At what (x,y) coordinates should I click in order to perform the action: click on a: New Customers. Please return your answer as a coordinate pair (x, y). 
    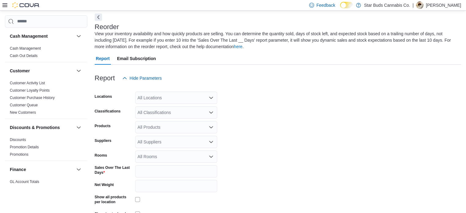
    Looking at the image, I should click on (23, 112).